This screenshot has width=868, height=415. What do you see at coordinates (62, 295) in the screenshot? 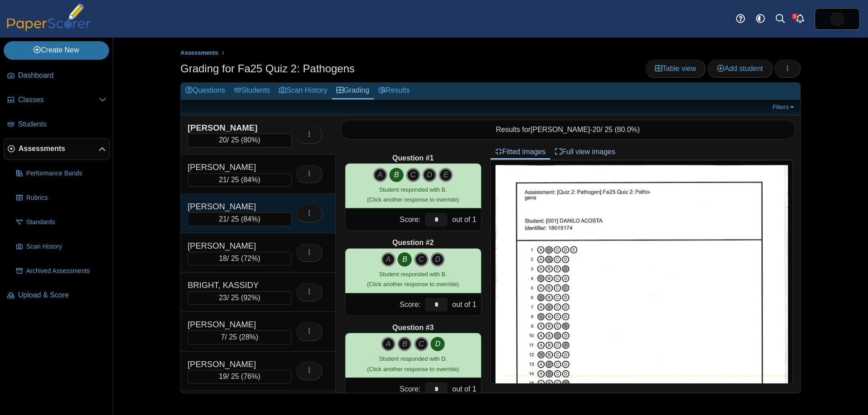
I see `span: Upload & Score` at bounding box center [62, 295].